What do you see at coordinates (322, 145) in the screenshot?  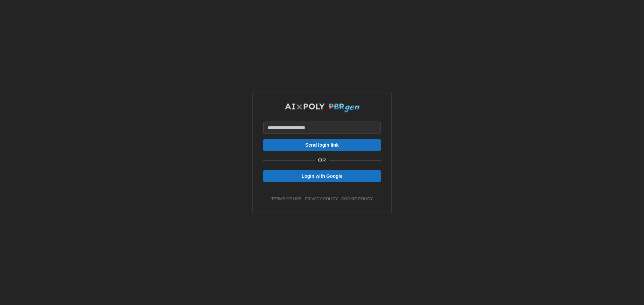 I see `span: Send login link` at bounding box center [322, 145].